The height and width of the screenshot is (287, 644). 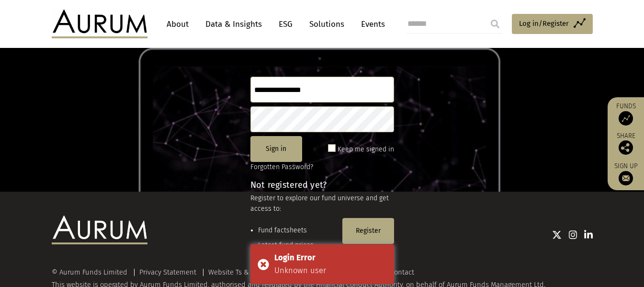 What do you see at coordinates (366, 150) in the screenshot?
I see `label: Keep me signed in` at bounding box center [366, 150].